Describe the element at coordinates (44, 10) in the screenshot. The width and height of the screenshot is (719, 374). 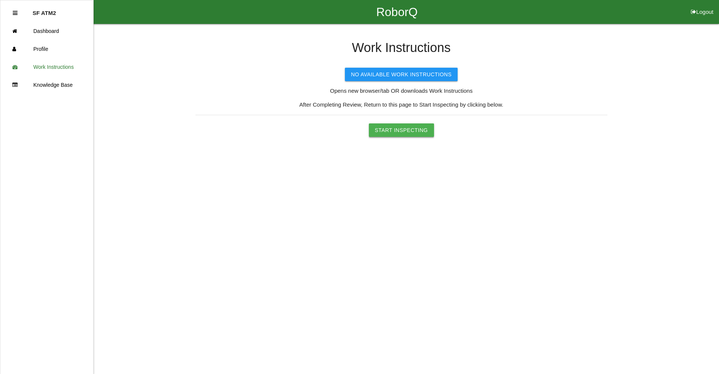
I see `p: SF ATM2` at that location.